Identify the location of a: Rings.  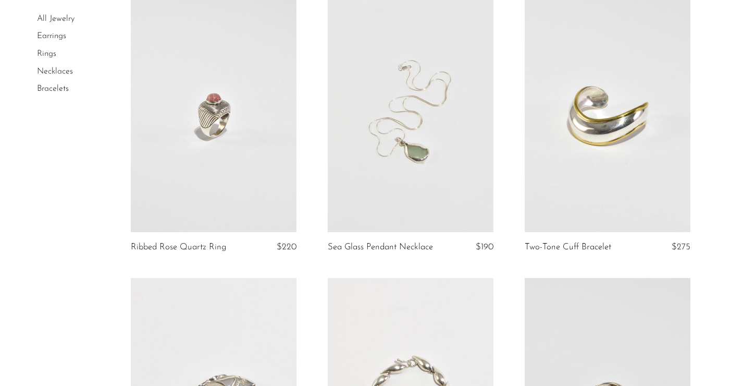
(46, 54).